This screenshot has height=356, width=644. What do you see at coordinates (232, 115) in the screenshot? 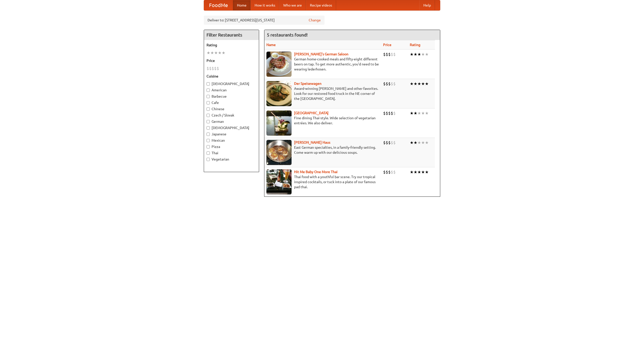
I see `label: Czech / Slovak` at bounding box center [232, 115].